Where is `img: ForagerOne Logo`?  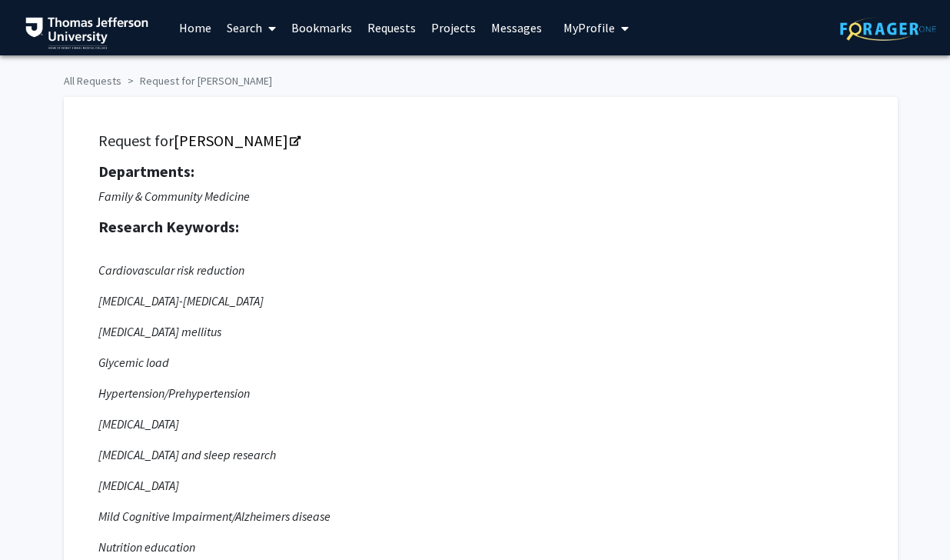
img: ForagerOne Logo is located at coordinates (888, 28).